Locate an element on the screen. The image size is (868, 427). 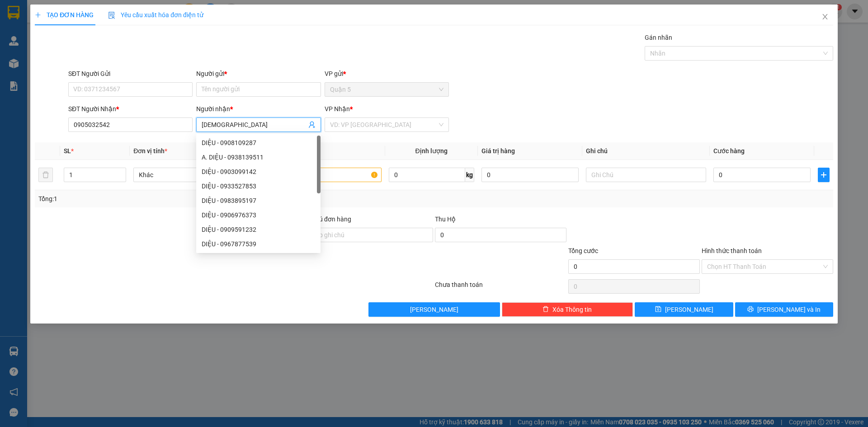
div: Người nhận is located at coordinates (258, 109).